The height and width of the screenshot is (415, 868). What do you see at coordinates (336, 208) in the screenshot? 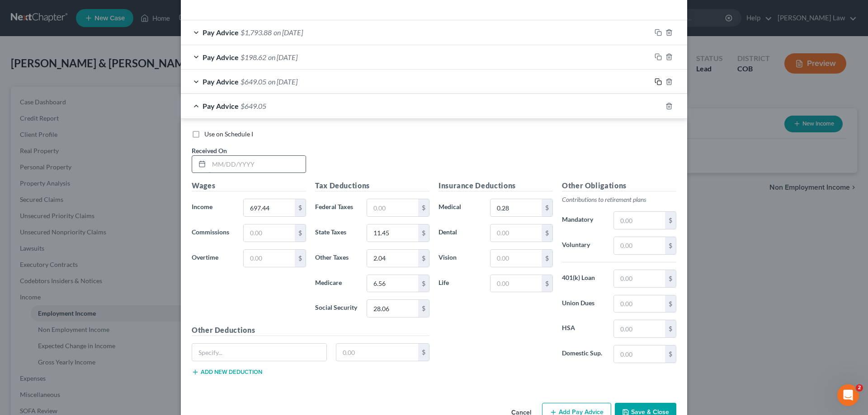
I see `label: Federal Taxes` at bounding box center [336, 208].